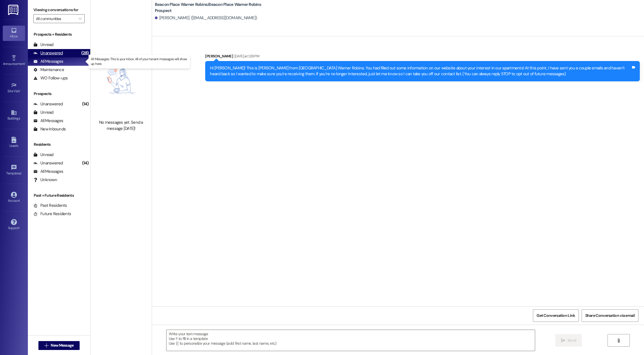 The image size is (644, 355). What do you see at coordinates (59, 94) in the screenshot?
I see `div: Prospects` at bounding box center [59, 94].